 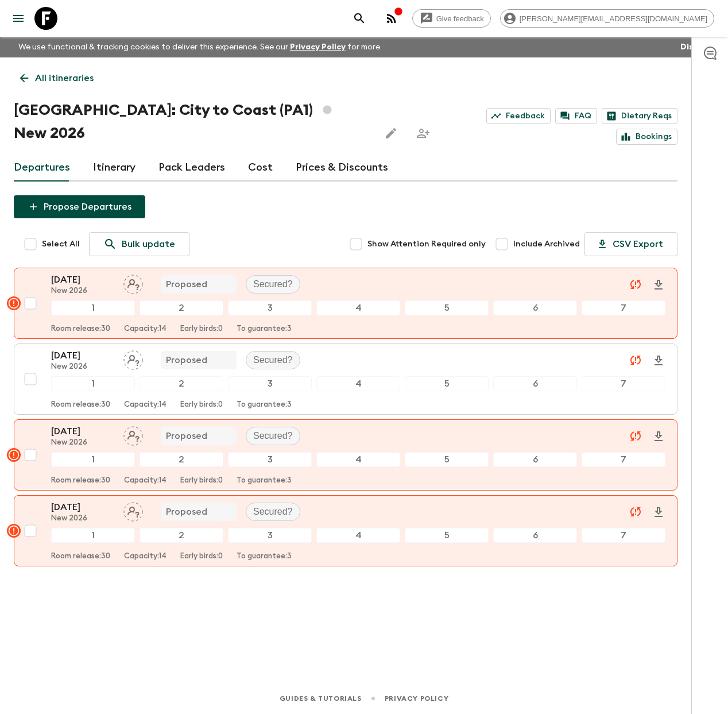 What do you see at coordinates (260, 168) in the screenshot?
I see `a: Cost` at bounding box center [260, 168].